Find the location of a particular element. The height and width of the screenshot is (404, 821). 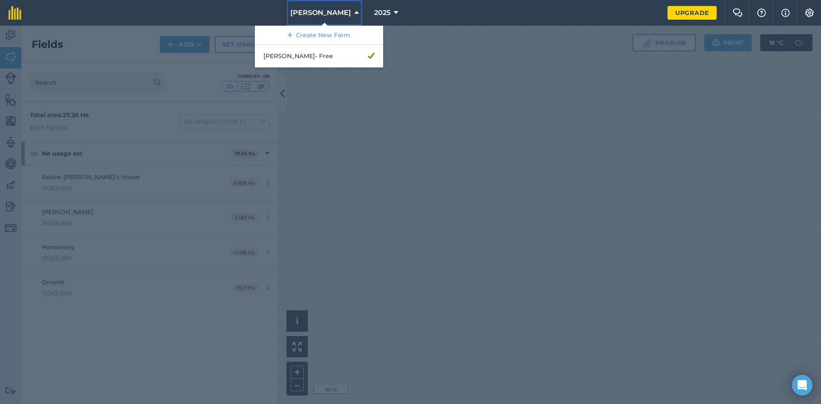

span: 2025 is located at coordinates (382, 13).